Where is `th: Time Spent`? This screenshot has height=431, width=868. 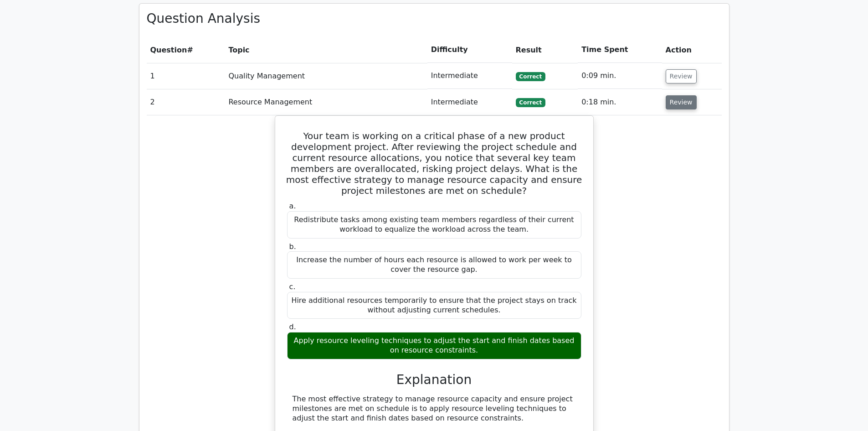
th: Time Spent is located at coordinates (620, 50).